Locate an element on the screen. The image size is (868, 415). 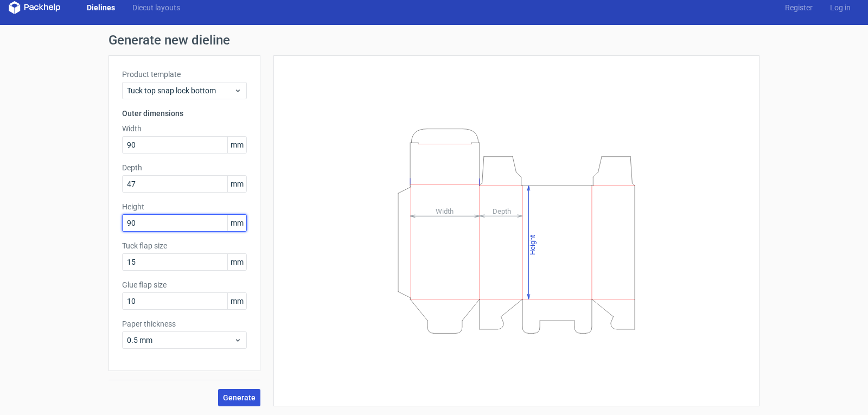
a: Diecut layouts is located at coordinates (156, 7).